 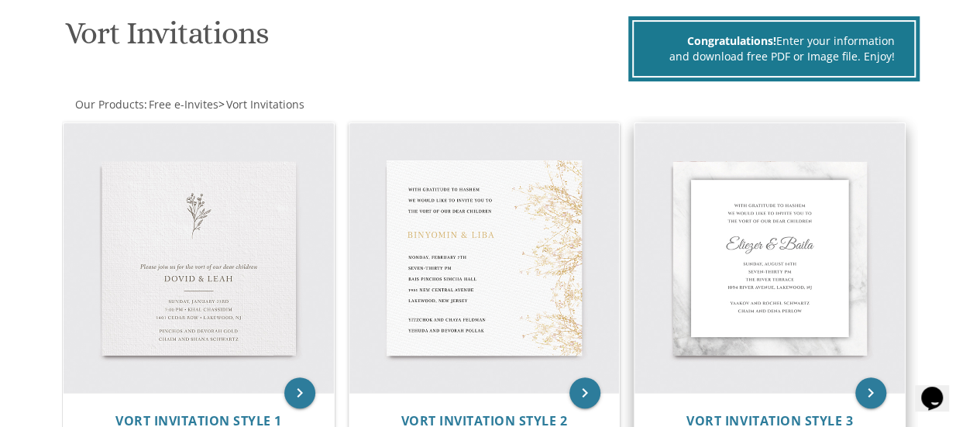 I want to click on a: Vort Invitations, so click(x=264, y=104).